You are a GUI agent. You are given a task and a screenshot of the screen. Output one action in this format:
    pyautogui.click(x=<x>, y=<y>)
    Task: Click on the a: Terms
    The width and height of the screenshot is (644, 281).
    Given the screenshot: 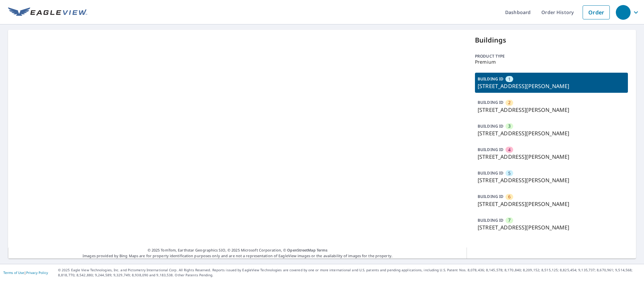 What is the action you would take?
    pyautogui.click(x=322, y=250)
    